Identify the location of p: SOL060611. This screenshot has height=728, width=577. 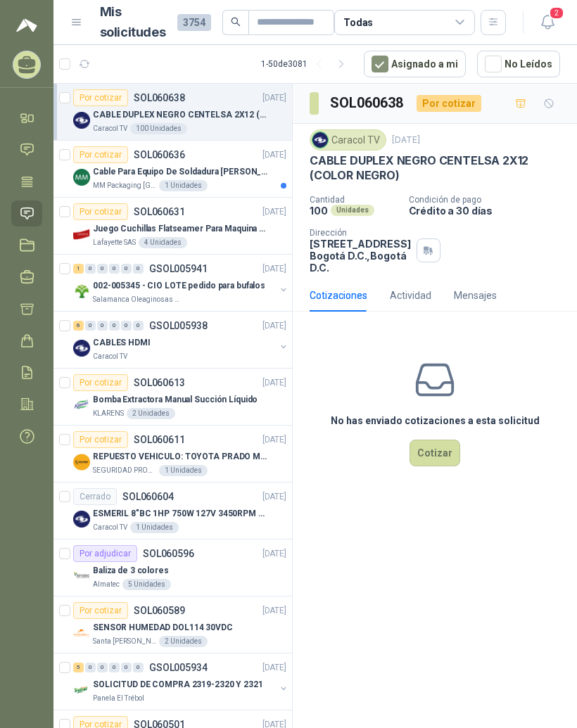
(159, 439).